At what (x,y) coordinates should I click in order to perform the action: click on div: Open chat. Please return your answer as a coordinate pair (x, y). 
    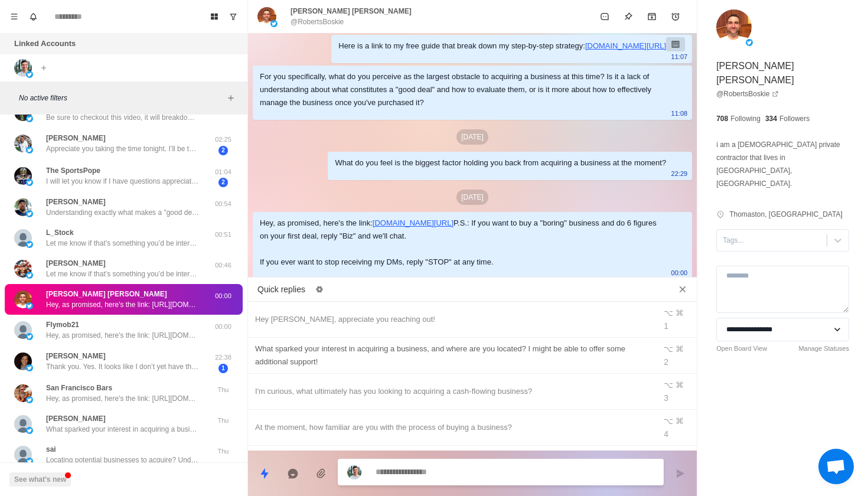
    Looking at the image, I should click on (836, 467).